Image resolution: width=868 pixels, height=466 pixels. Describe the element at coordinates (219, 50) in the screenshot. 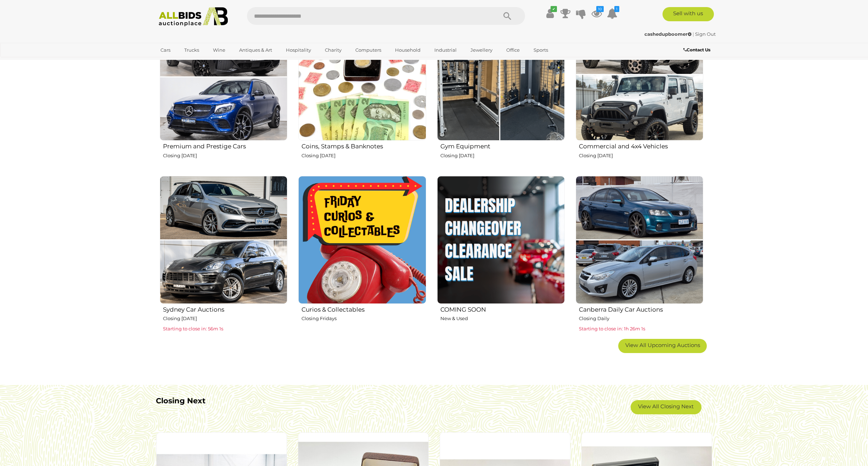

I see `a: Wine` at that location.